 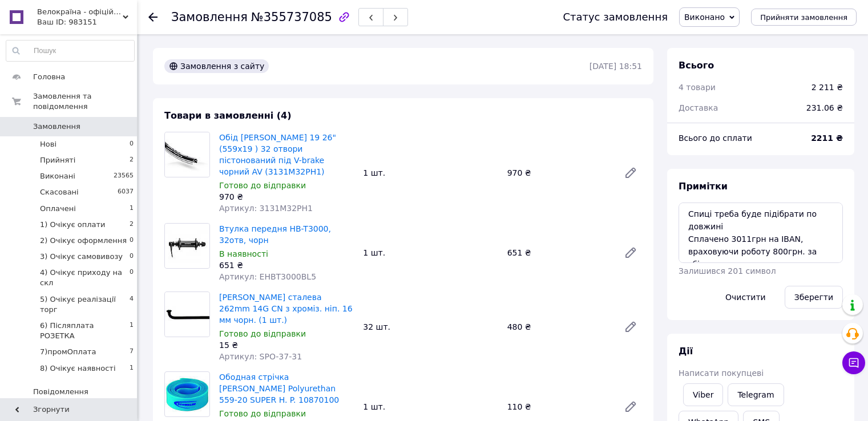 What do you see at coordinates (697, 87) in the screenshot?
I see `span: 4 товари` at bounding box center [697, 87].